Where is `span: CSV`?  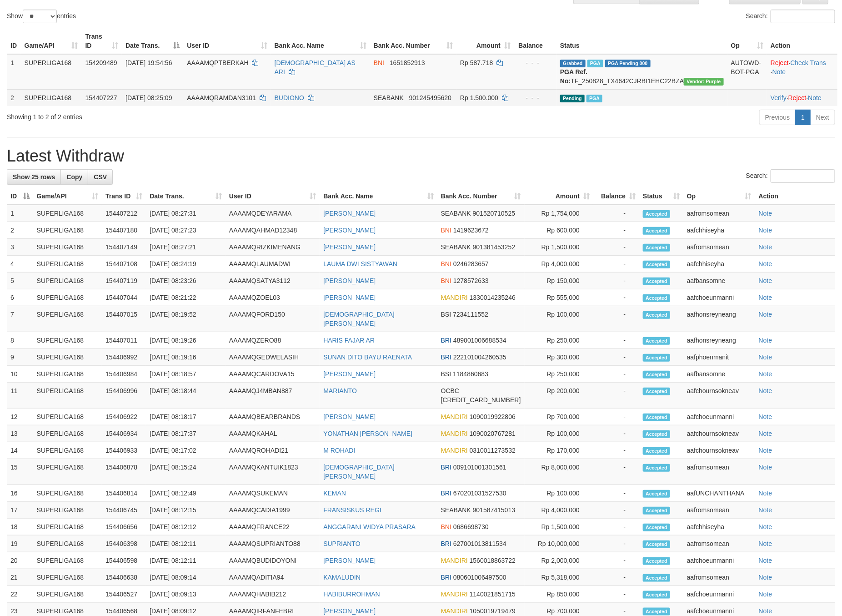
span: CSV is located at coordinates (100, 177).